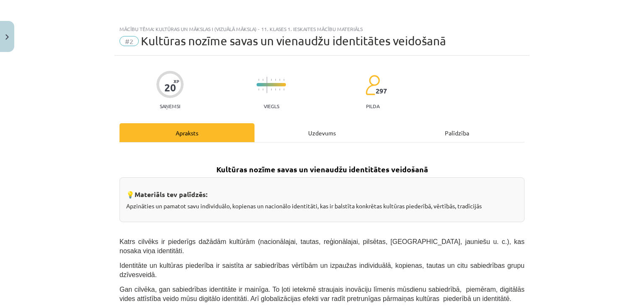 This screenshot has height=306, width=644. I want to click on p: Apzināties un pamatot savu individuālo, kopienas un nacionālo identitāti, kas ir balstīta konkrēt..., so click(322, 206).